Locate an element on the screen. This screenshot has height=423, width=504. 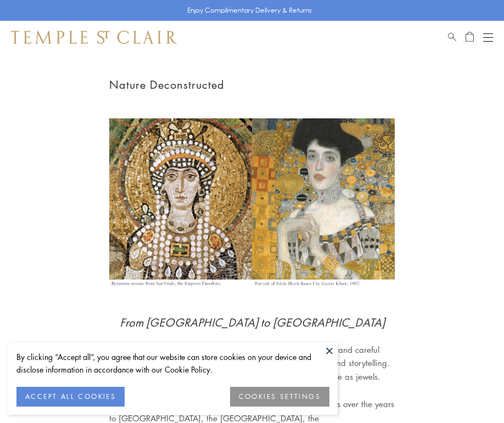
button: COOKIES SETTINGS is located at coordinates (279, 397).